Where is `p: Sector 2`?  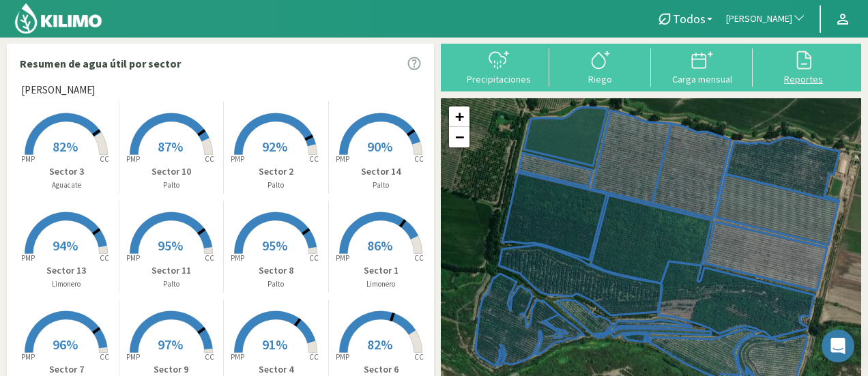
p: Sector 2 is located at coordinates (276, 172).